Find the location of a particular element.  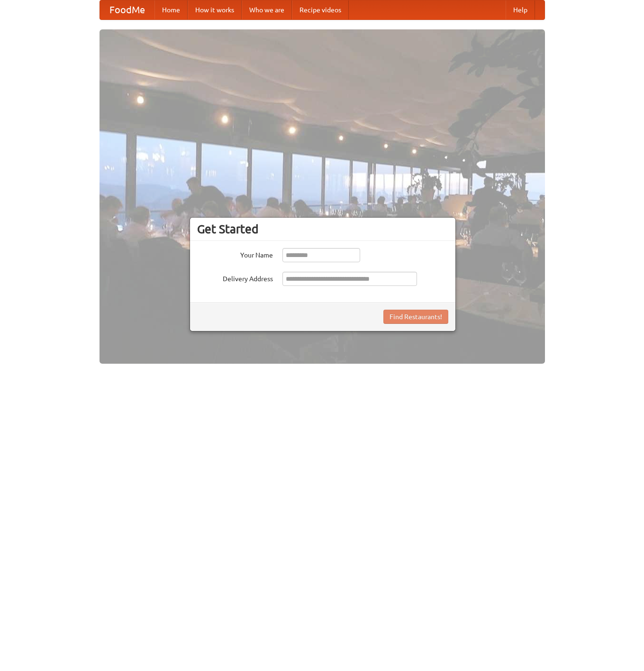

a: FoodMe is located at coordinates (127, 10).